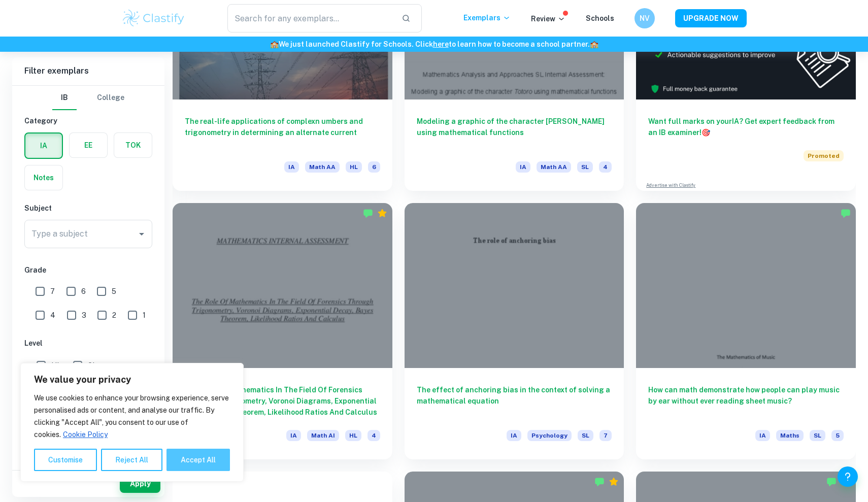  I want to click on button: College, so click(111, 98).